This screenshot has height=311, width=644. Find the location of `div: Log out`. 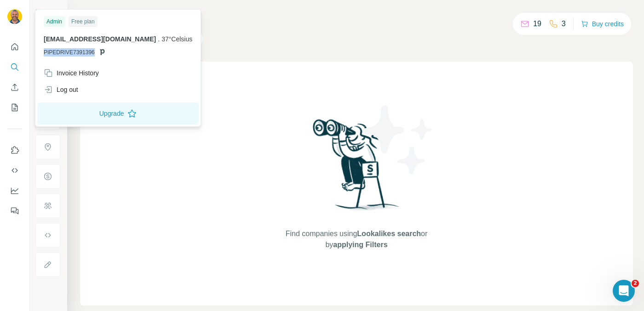

div: Log out is located at coordinates (61, 90).